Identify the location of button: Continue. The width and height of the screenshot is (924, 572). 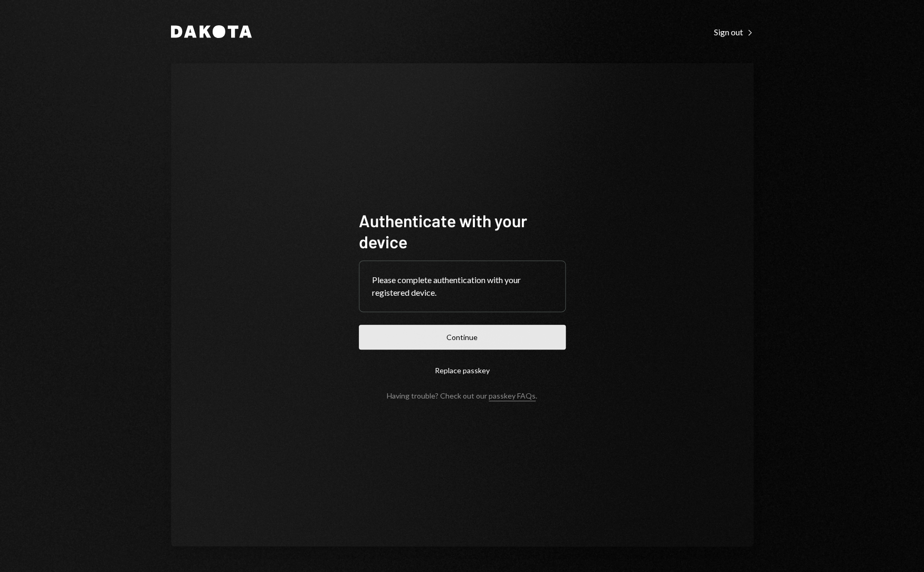
(462, 337).